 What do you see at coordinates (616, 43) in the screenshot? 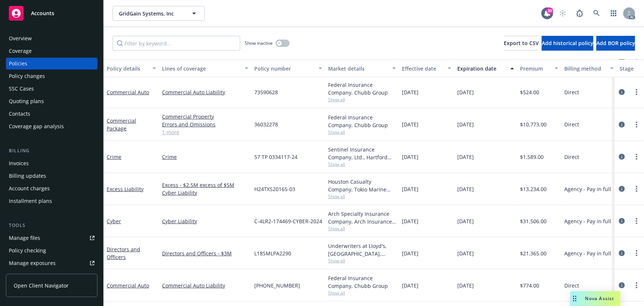
I see `span: Add BOR policy` at bounding box center [616, 43].